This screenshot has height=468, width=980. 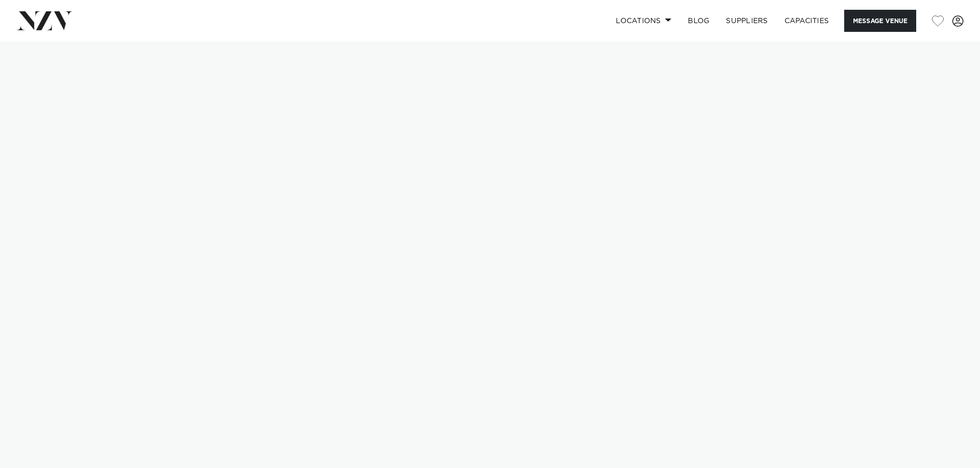 What do you see at coordinates (806, 21) in the screenshot?
I see `a: Capacities` at bounding box center [806, 21].